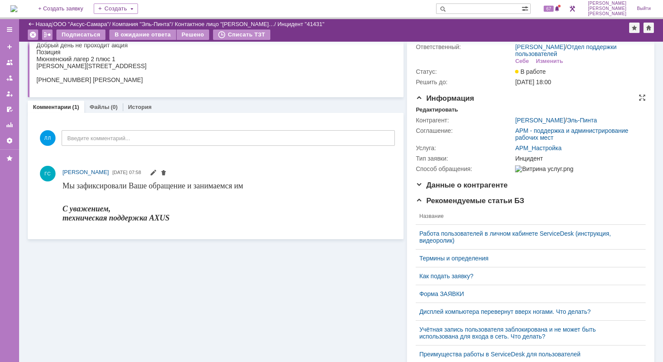  Describe the element at coordinates (527, 354) in the screenshot. I see `a: Преимущества работы в ServiceDesk для пользователей` at that location.